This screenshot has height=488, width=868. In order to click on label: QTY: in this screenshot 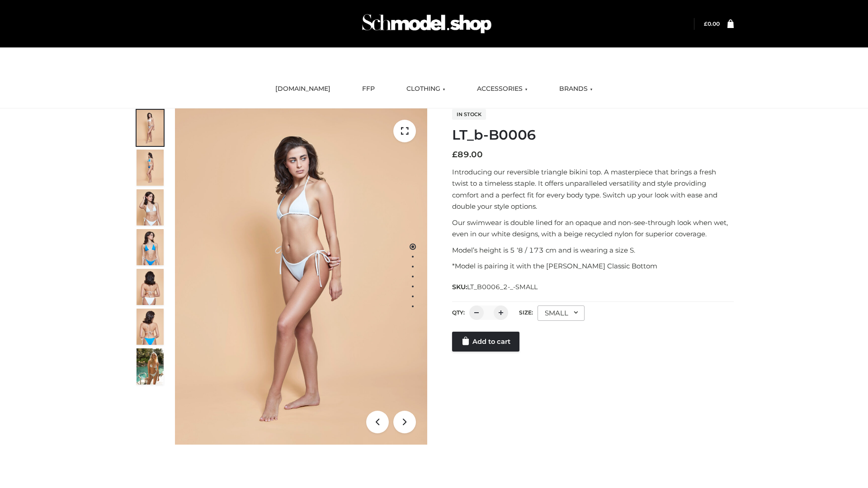, I will do `click(458, 312)`.